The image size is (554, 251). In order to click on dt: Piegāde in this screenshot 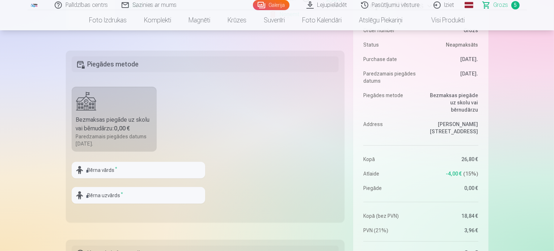, I will do `click(390, 188)`.